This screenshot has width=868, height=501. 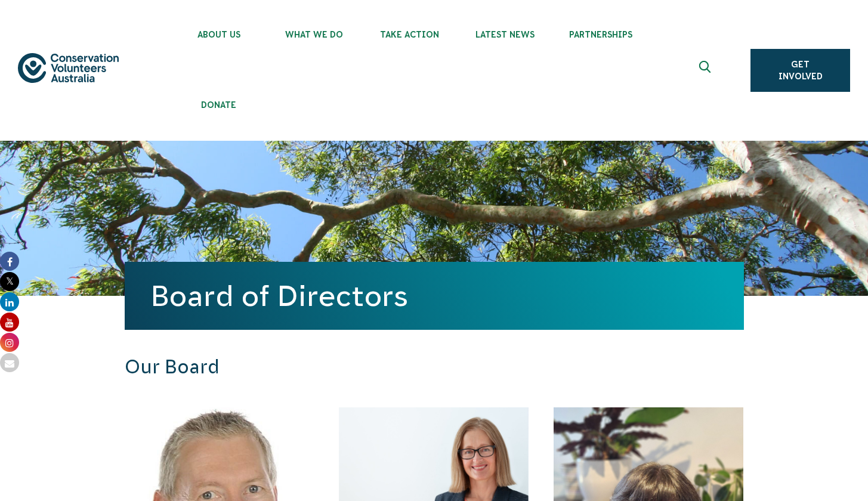 I want to click on h3: Our Board, so click(x=354, y=366).